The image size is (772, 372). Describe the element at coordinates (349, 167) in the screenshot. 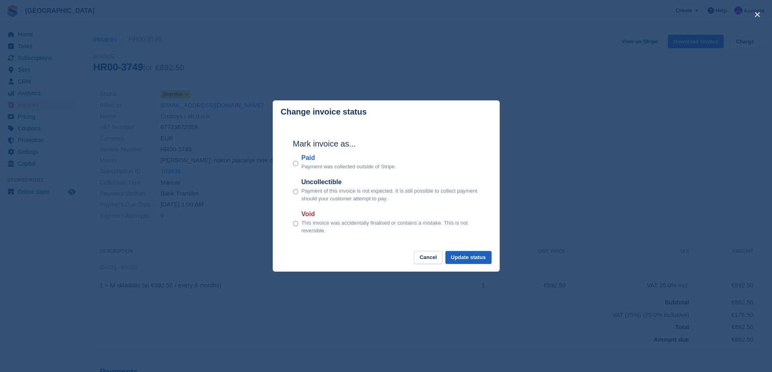

I see `p: Payment was collected outside of Stripe.` at that location.